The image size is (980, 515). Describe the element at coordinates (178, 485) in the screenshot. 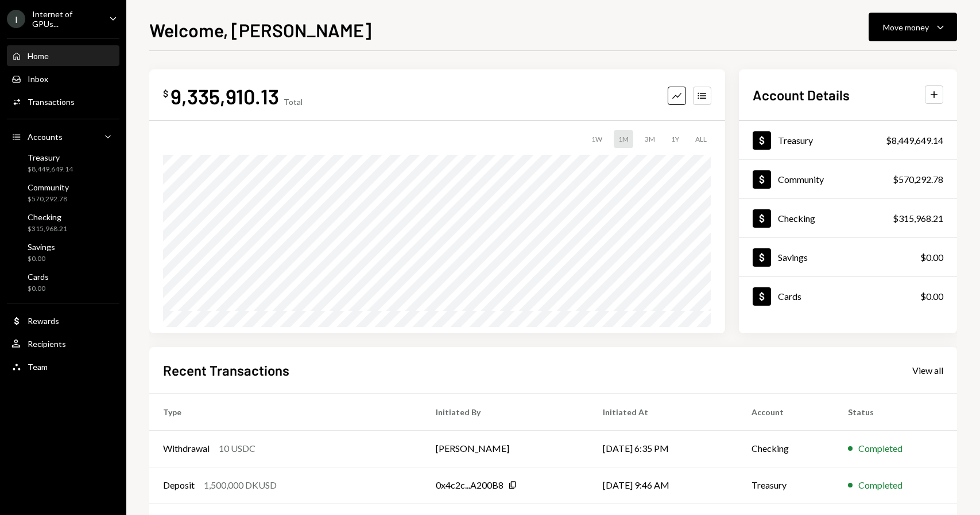

I see `div: Deposit` at that location.